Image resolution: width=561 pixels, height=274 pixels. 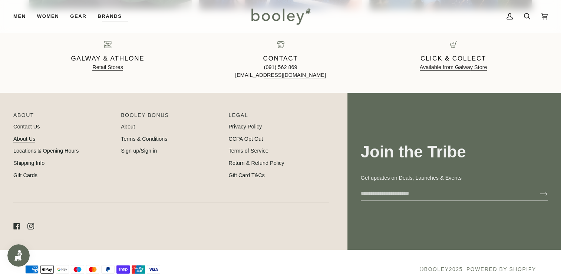 I want to click on span: Brands, so click(x=109, y=16).